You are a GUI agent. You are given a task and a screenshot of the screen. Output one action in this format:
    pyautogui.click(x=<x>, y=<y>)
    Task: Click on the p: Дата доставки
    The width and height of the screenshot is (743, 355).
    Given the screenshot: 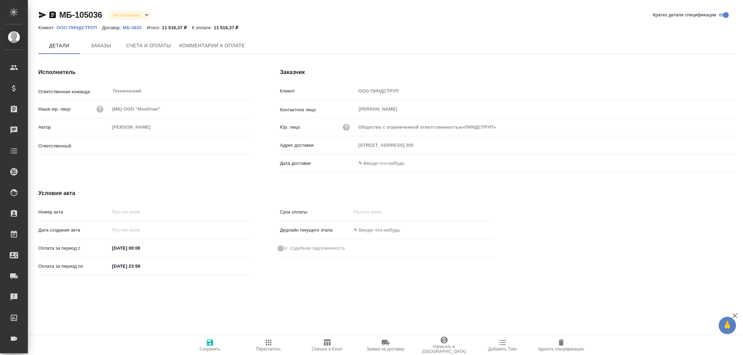 What is the action you would take?
    pyautogui.click(x=318, y=164)
    